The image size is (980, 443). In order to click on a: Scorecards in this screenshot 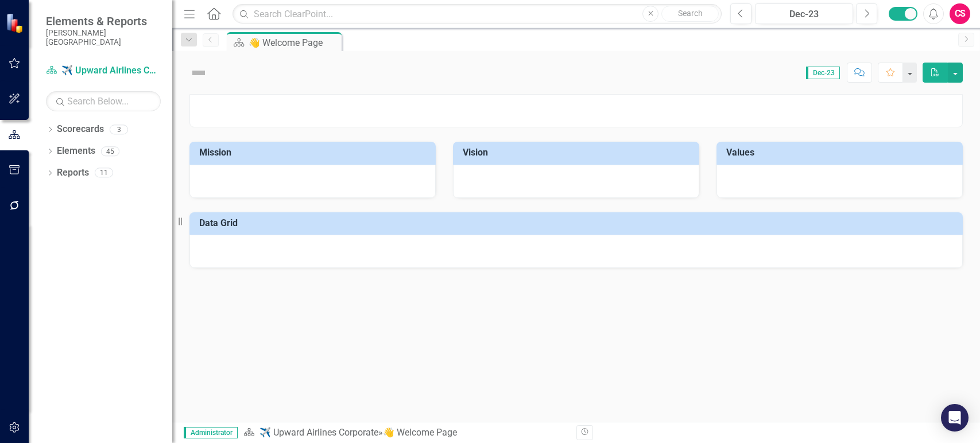, I will do `click(81, 129)`.